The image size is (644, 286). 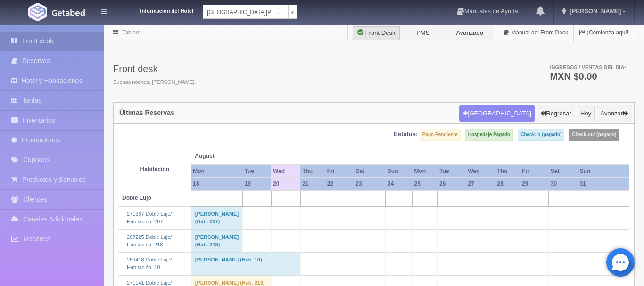 I want to click on th: 25, so click(x=425, y=184).